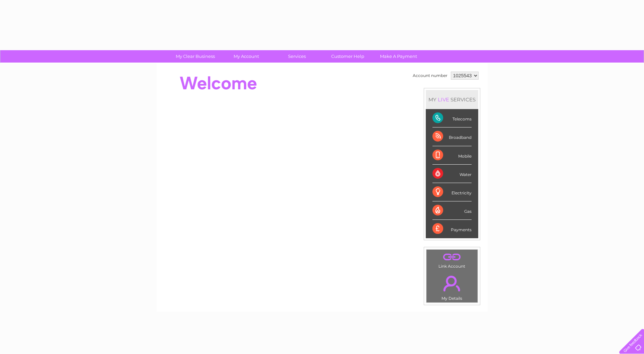 The height and width of the screenshot is (354, 644). Describe the element at coordinates (246, 56) in the screenshot. I see `a: My Account` at that location.